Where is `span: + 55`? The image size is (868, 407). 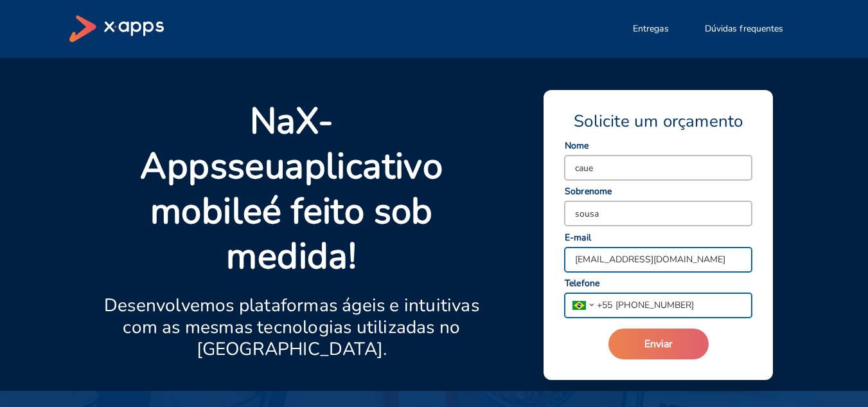 span: + 55 is located at coordinates (605, 305).